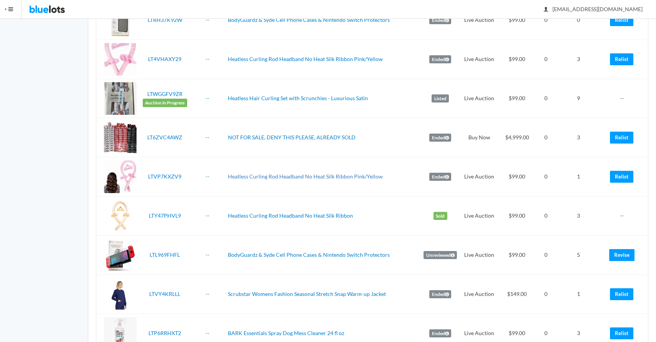  I want to click on label: Unreviewed, so click(440, 255).